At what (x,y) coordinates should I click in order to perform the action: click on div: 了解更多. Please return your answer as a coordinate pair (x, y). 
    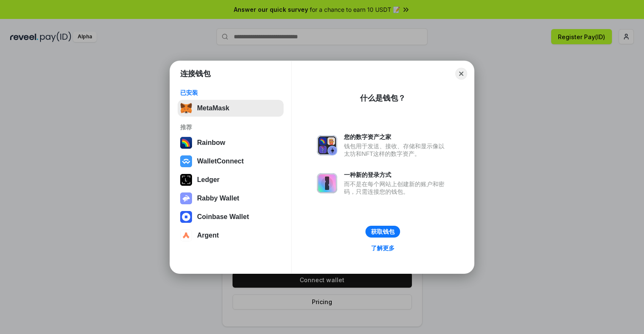
    Looking at the image, I should click on (383, 248).